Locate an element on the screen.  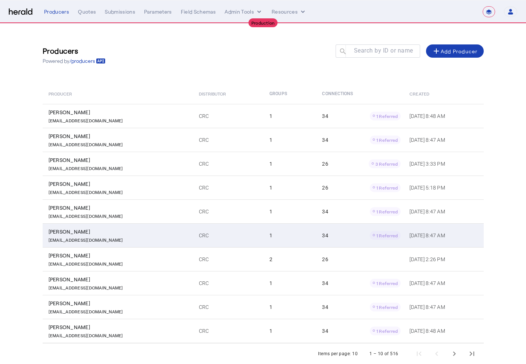
div: Submissions is located at coordinates (120, 12).